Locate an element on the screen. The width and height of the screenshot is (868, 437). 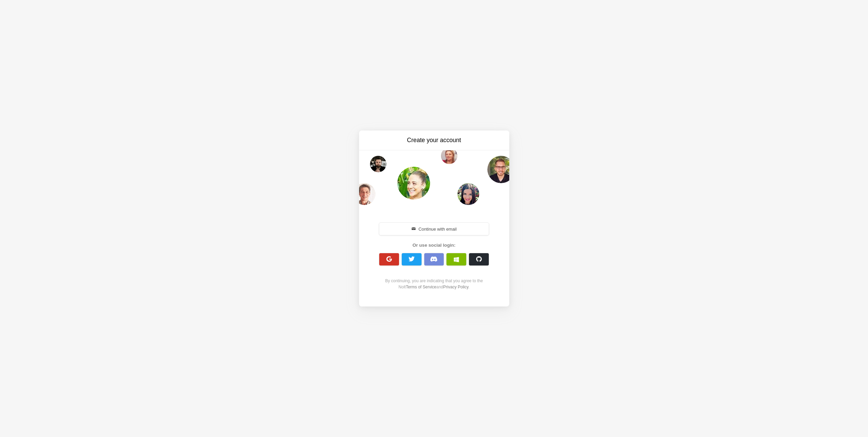
button: Continue with email is located at coordinates (434, 229).